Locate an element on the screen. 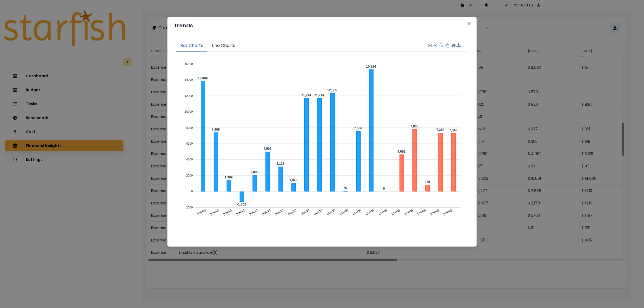 The image size is (644, 308). tspan: 4000 is located at coordinates (190, 159).